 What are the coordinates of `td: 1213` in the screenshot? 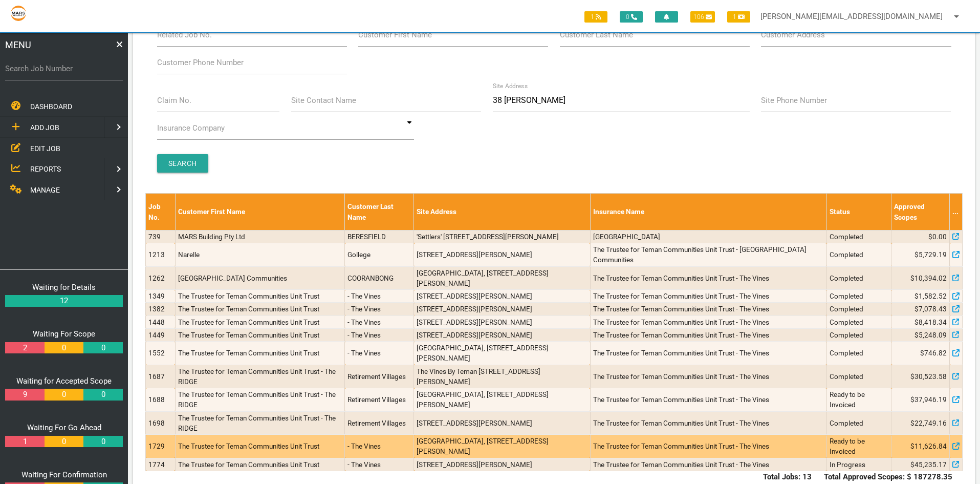 It's located at (160, 255).